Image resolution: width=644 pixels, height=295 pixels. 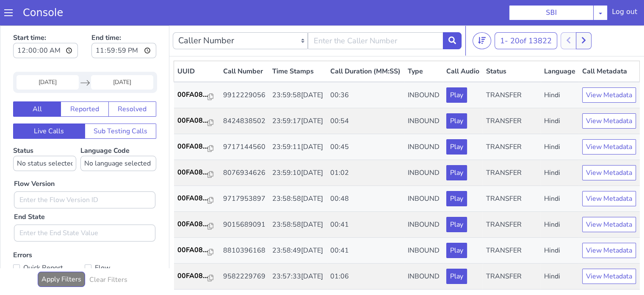 I want to click on td: 9717953897, so click(x=245, y=277).